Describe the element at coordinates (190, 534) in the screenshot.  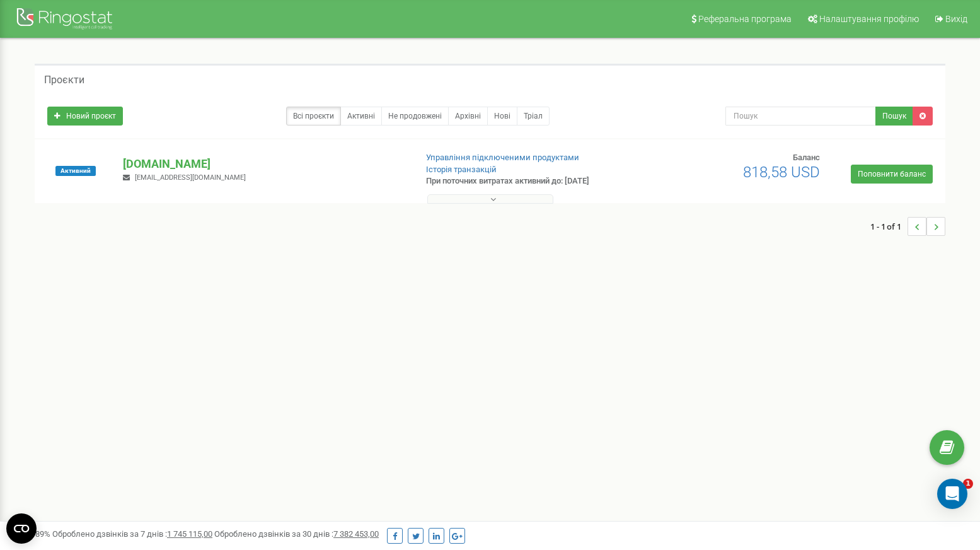
I see `u: 1 745 115,00` at that location.